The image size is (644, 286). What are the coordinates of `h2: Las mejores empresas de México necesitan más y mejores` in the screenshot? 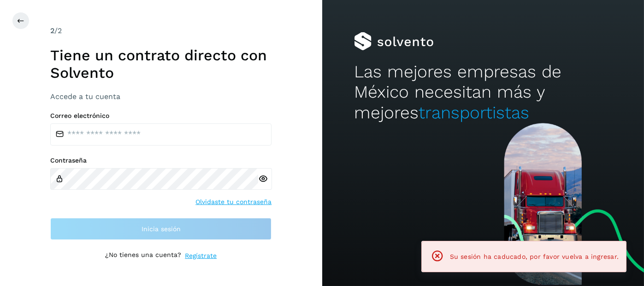 It's located at (483, 92).